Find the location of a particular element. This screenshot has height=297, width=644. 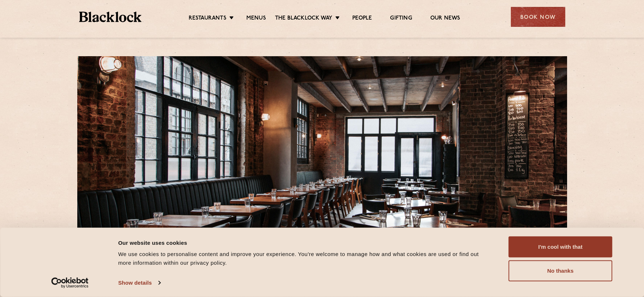

div: Our website uses cookies is located at coordinates (305, 242).